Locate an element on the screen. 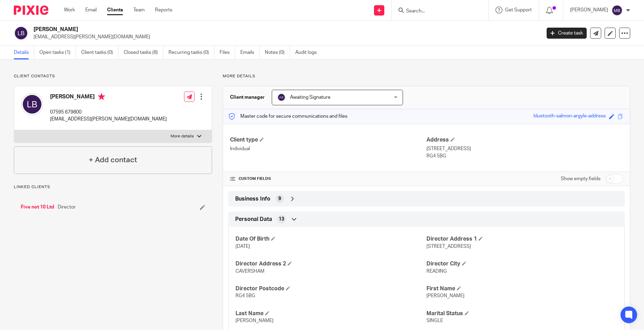  span: READING is located at coordinates (437, 271).